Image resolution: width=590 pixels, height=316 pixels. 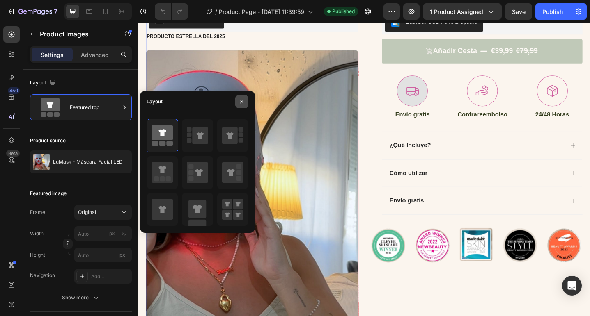 What do you see at coordinates (396, 30) in the screenshot?
I see `div: €39,99` at bounding box center [396, 30].